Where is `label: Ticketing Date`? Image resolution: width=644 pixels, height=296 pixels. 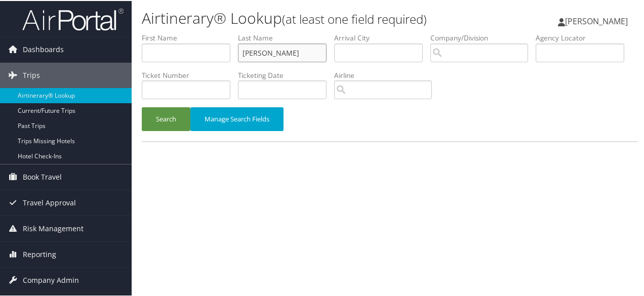 label: Ticketing Date is located at coordinates (286, 74).